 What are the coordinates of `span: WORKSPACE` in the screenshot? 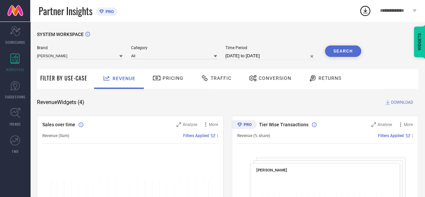 It's located at (15, 69).